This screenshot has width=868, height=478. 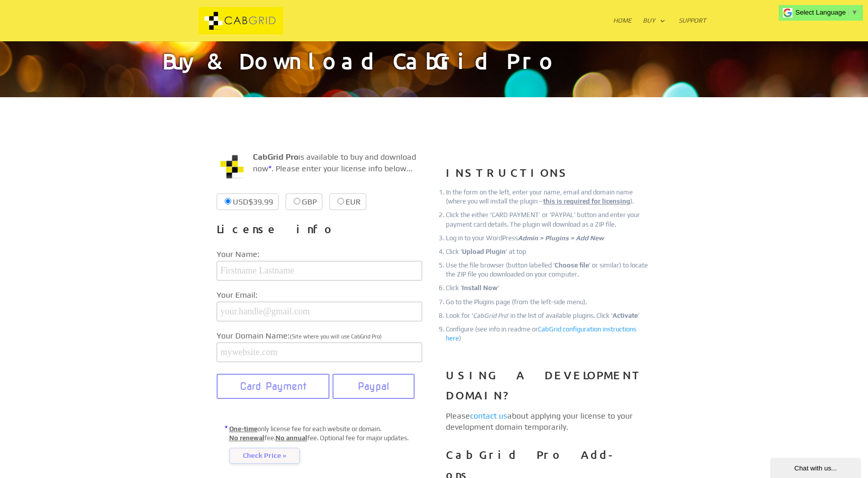 I want to click on label: Your Name:, so click(x=319, y=255).